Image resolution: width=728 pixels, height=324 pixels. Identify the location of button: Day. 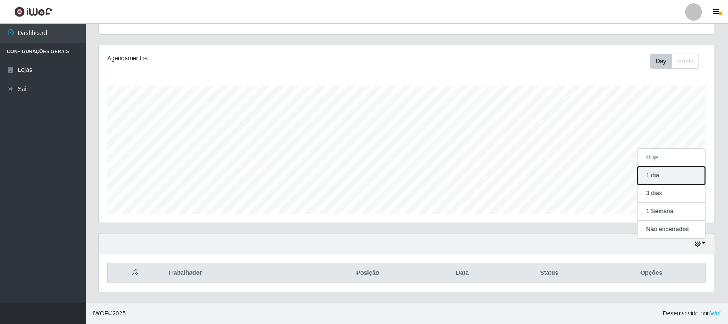
(660, 61).